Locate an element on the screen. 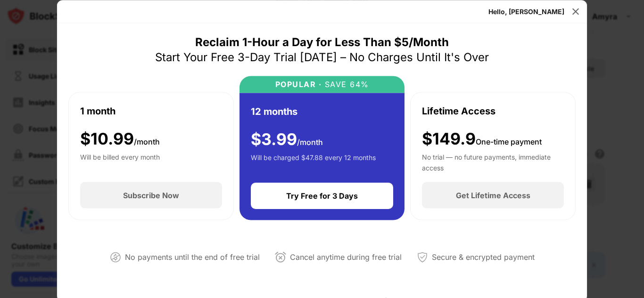 The width and height of the screenshot is (644, 298). div: POPULAR · is located at coordinates (298, 84).